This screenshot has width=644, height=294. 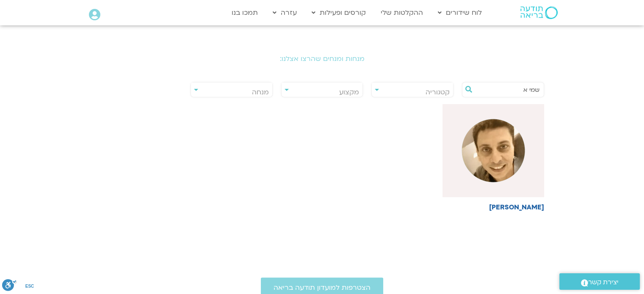 I want to click on span: מקצוע, so click(x=349, y=92).